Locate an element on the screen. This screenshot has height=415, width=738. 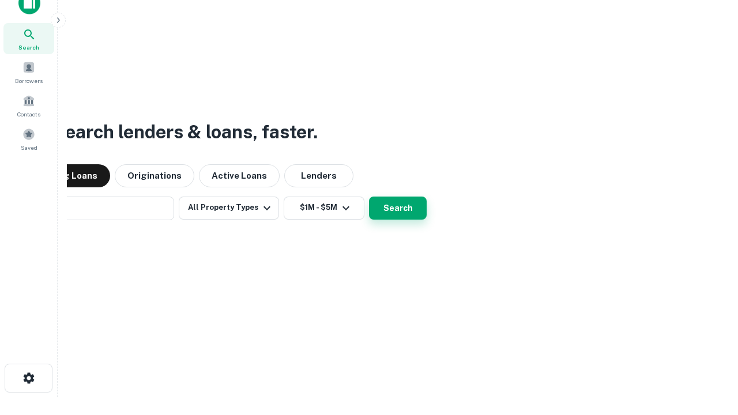
div: Borrowers is located at coordinates (29, 72).